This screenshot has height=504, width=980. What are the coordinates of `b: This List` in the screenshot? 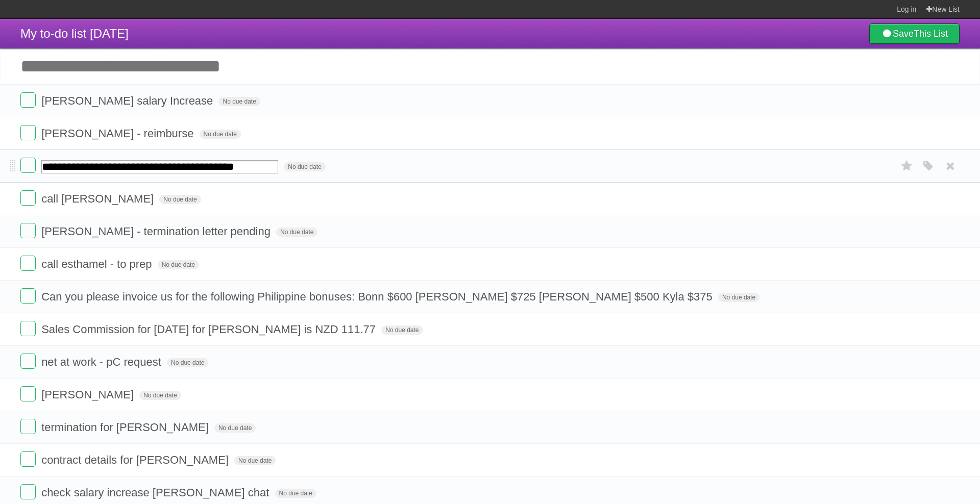 It's located at (930, 33).